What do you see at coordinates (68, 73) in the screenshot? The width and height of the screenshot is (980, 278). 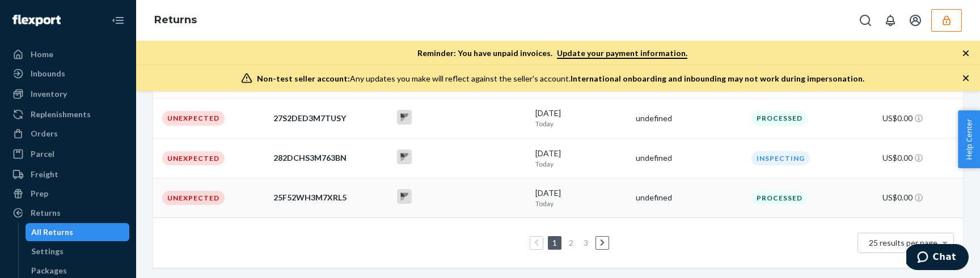 I see `a: Inbounds` at bounding box center [68, 73].